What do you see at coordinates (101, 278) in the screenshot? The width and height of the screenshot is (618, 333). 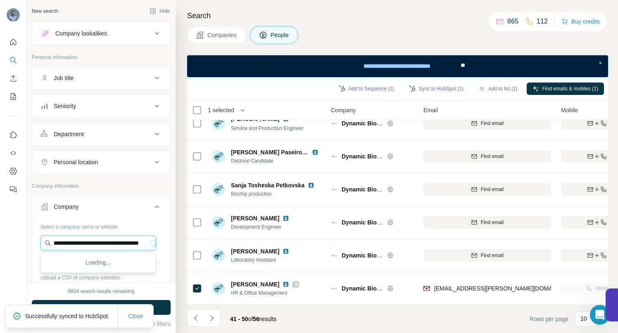 I see `p: Upload a CSV of company websites.` at bounding box center [101, 278].